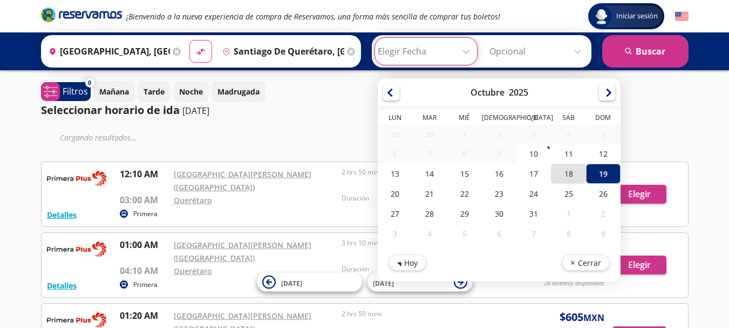 The width and height of the screenshot is (729, 328). What do you see at coordinates (81, 16) in the screenshot?
I see `a: Brand Logo` at bounding box center [81, 16].